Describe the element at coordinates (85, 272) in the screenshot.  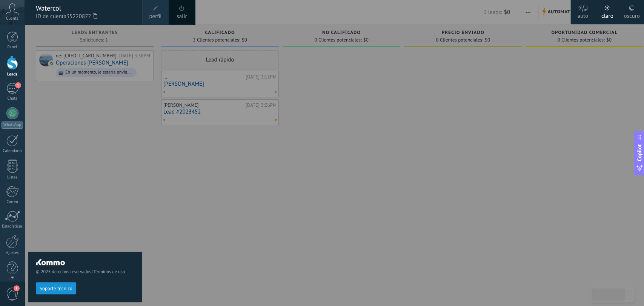
I see `span: © 2025 derechos reservados |` at that location.